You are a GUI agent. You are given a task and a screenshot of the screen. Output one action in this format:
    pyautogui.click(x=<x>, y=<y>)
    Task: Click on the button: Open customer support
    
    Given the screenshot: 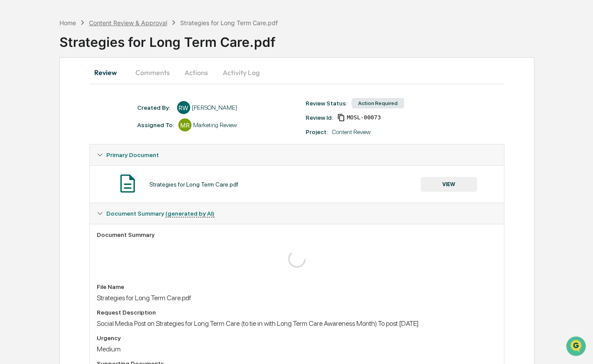 What is the action you would take?
    pyautogui.click(x=11, y=11)
    